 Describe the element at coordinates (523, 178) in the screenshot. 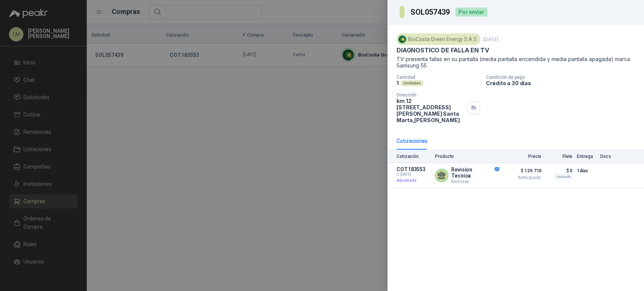

I see `span: Anticipado` at that location.